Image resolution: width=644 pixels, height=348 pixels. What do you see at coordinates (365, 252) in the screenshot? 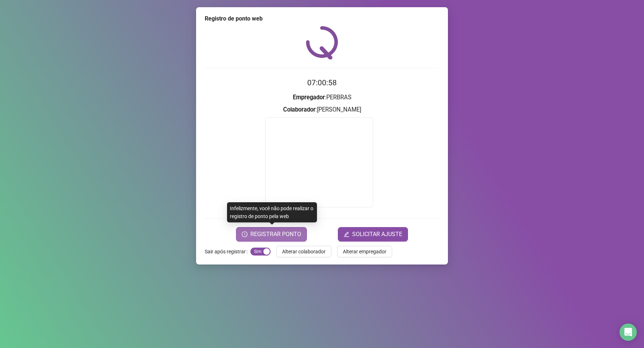
I see `span: Alterar empregador` at bounding box center [365, 252].